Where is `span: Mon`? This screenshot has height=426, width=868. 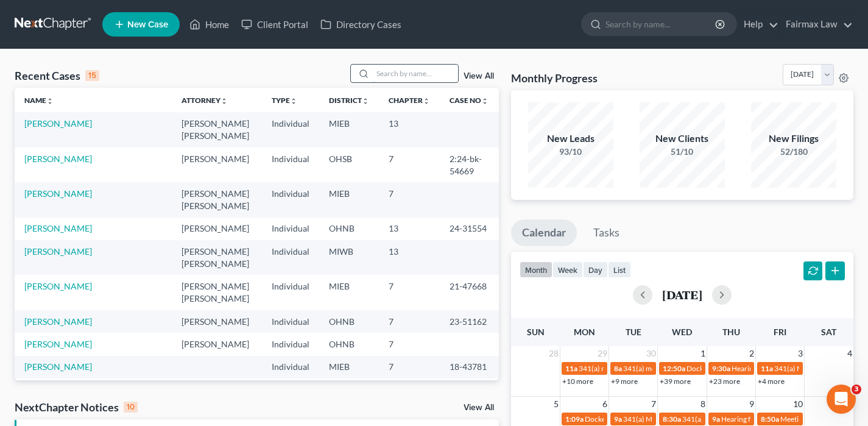 span: Mon is located at coordinates (584, 331).